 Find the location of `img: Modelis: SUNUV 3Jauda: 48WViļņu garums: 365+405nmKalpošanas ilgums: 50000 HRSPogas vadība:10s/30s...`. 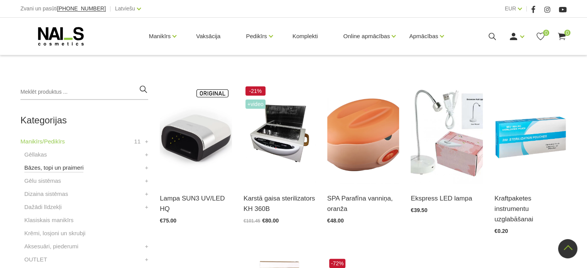

img: Modelis: SUNUV 3Jauda: 48WViļņu garums: 365+405nmKalpošanas ilgums: 50000 HRSPogas vadība:10s/30s... is located at coordinates (196, 134).